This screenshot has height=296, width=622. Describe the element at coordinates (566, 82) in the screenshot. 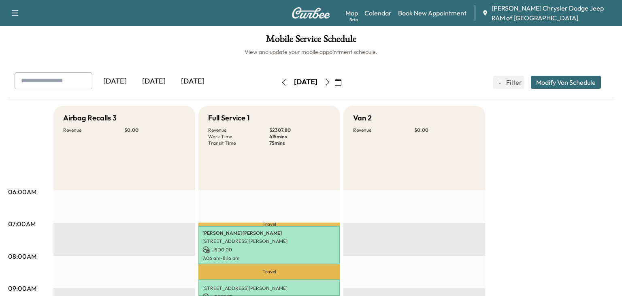

I see `button: Modify Van Schedule` at that location.